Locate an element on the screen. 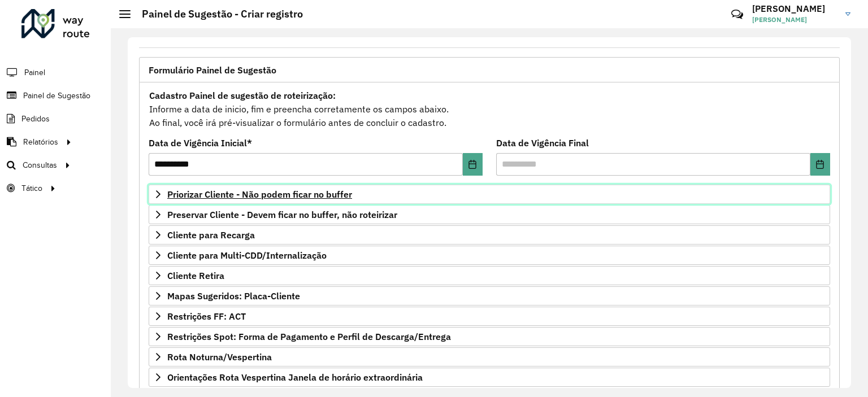  label: Data de Vigência Final is located at coordinates (543, 143).